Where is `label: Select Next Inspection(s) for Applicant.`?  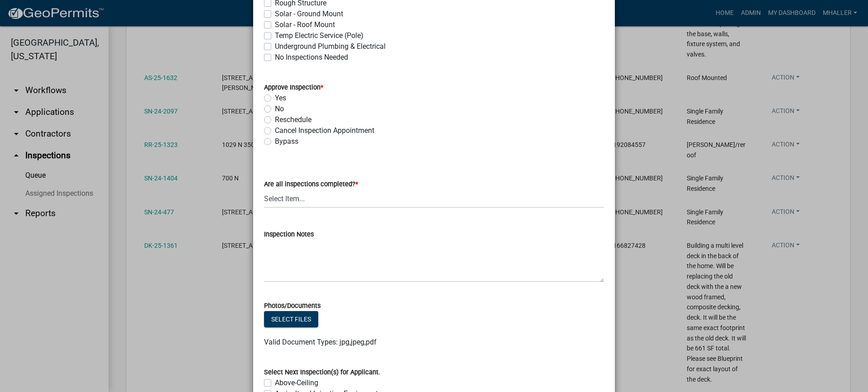
label: Select Next Inspection(s) for Applicant. is located at coordinates (322, 372).